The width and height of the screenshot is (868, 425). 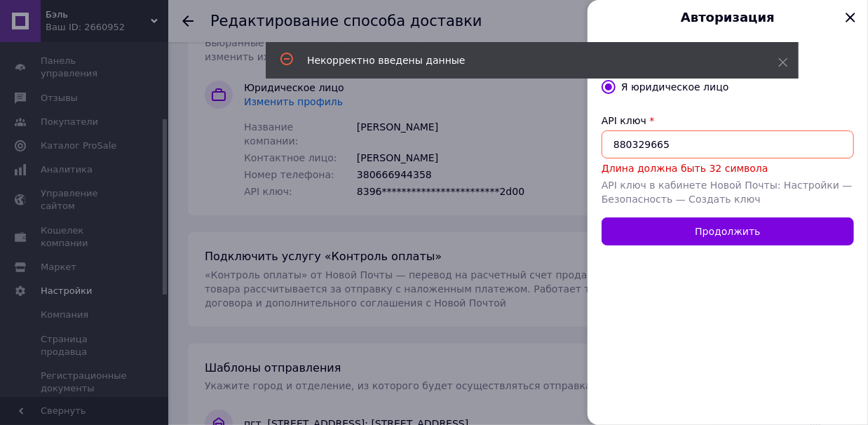 What do you see at coordinates (728, 18) in the screenshot?
I see `span: Авторизация` at bounding box center [728, 18].